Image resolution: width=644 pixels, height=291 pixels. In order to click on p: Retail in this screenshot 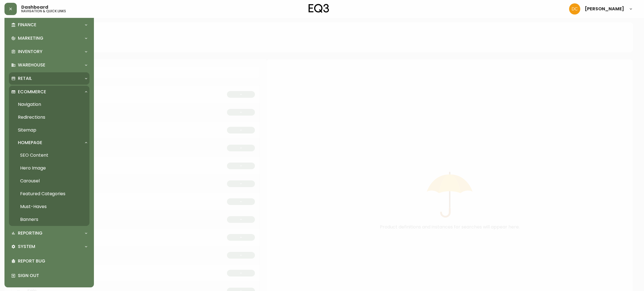, I will do `click(25, 78)`.